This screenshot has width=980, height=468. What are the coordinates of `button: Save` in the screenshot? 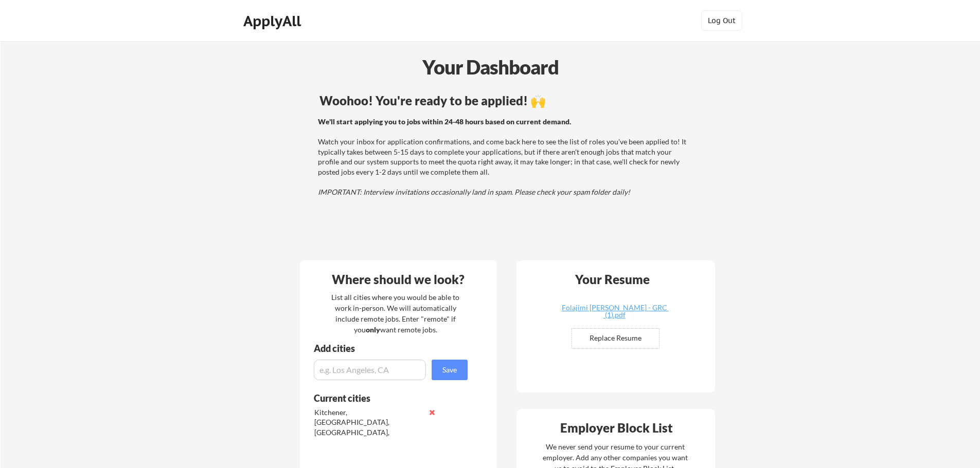 It's located at (450, 370).